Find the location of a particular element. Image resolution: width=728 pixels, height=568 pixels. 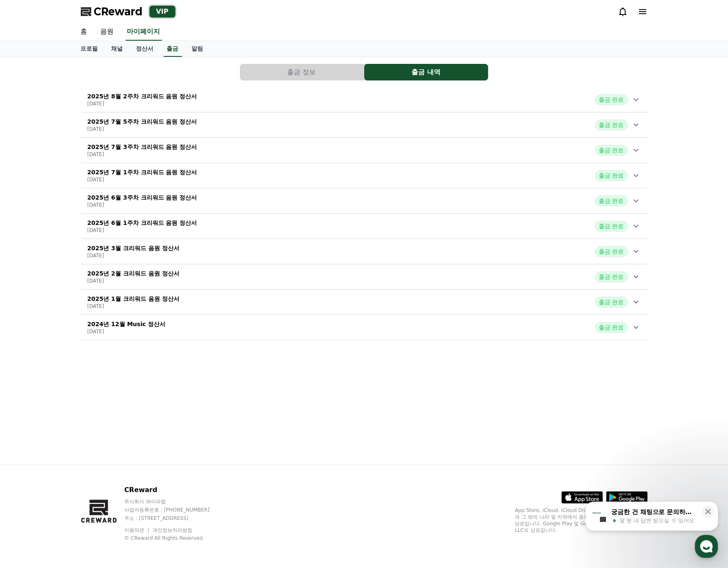

p: 2025년 7월 3주차 크리워드 음원 정산서 is located at coordinates (142, 147).